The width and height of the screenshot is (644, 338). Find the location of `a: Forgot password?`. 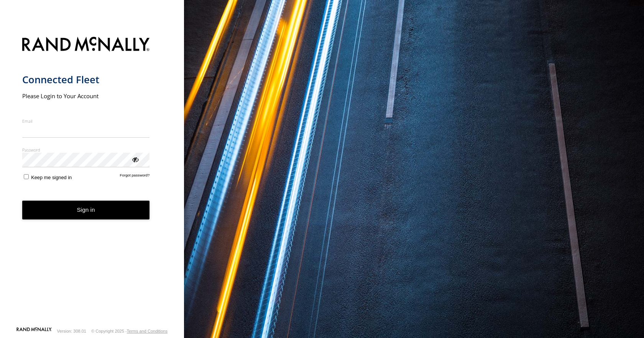

a: Forgot password? is located at coordinates (135, 177).